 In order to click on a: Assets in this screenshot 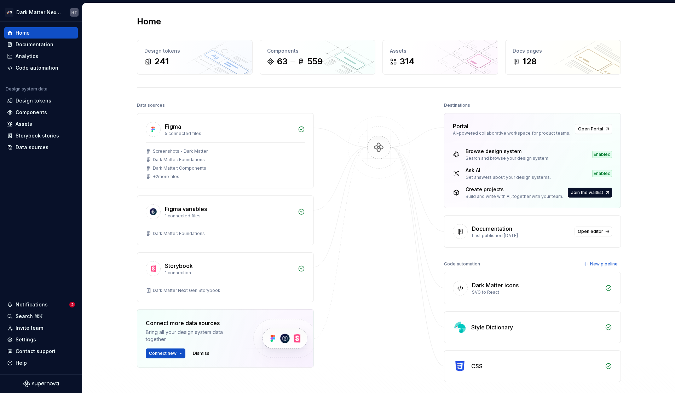, I will do `click(41, 124)`.